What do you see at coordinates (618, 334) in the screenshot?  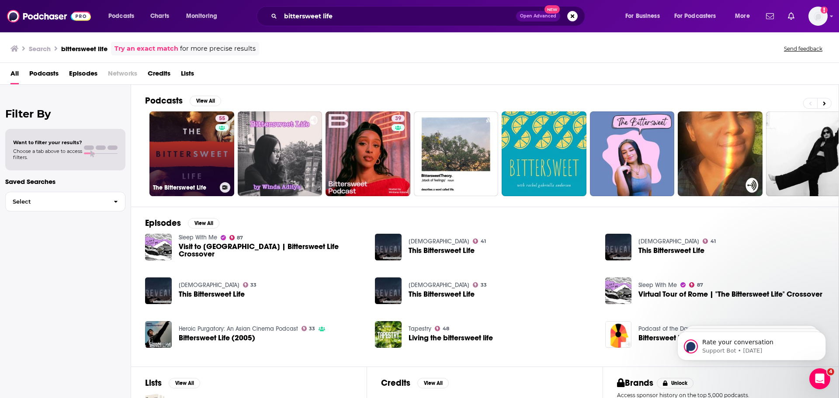 I see `a: Bittersweet Life` at bounding box center [618, 334].